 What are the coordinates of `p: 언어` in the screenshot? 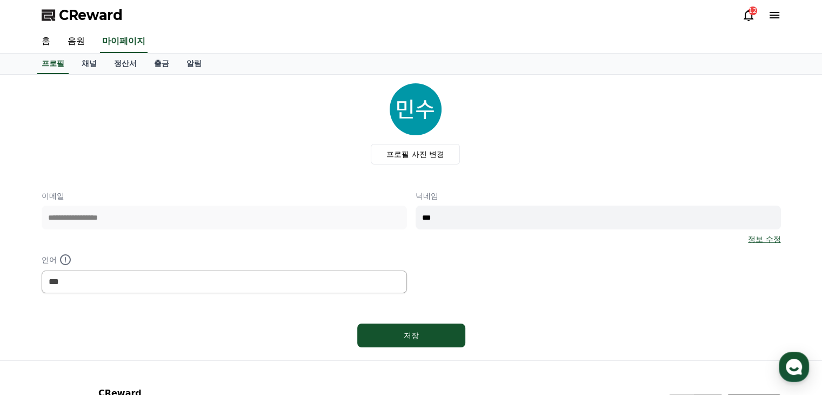 It's located at (224, 259).